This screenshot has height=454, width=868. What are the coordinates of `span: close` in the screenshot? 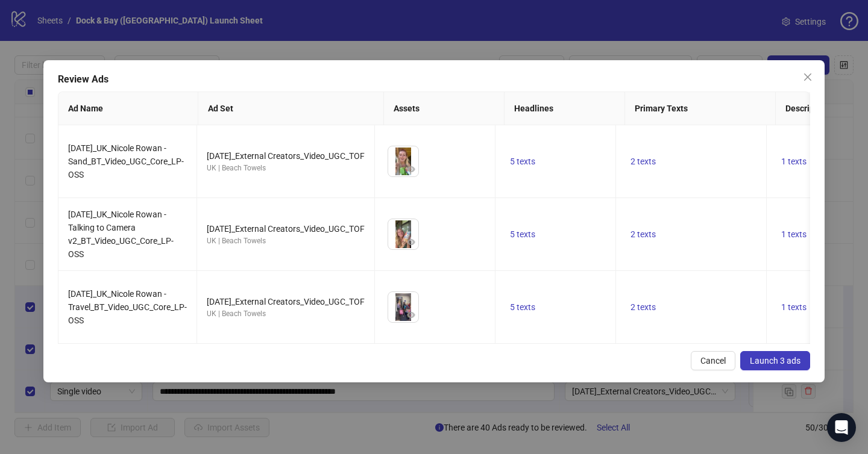 It's located at (807, 77).